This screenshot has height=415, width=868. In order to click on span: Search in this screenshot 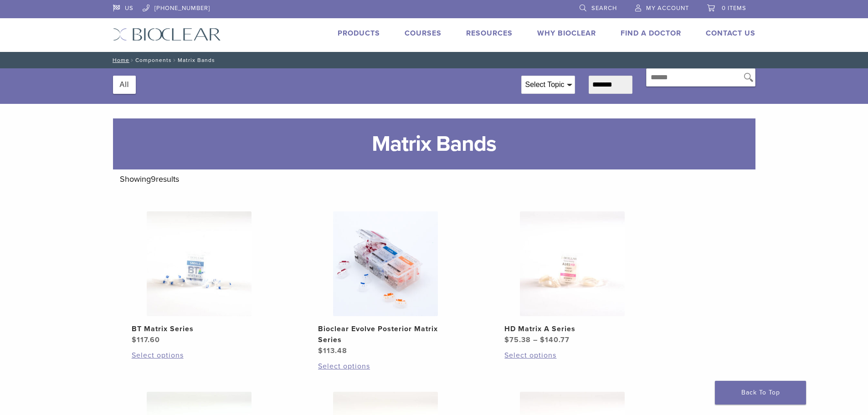, I will do `click(604, 8)`.